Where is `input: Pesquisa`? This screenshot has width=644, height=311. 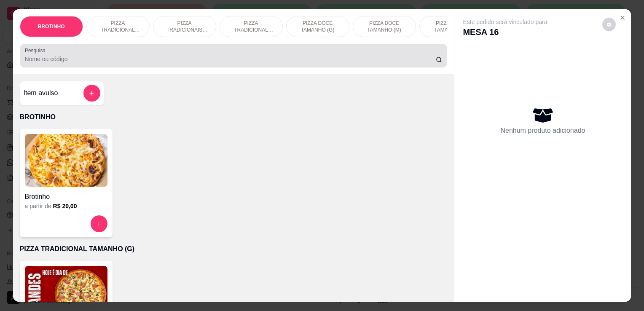 input: Pesquisa is located at coordinates (230, 59).